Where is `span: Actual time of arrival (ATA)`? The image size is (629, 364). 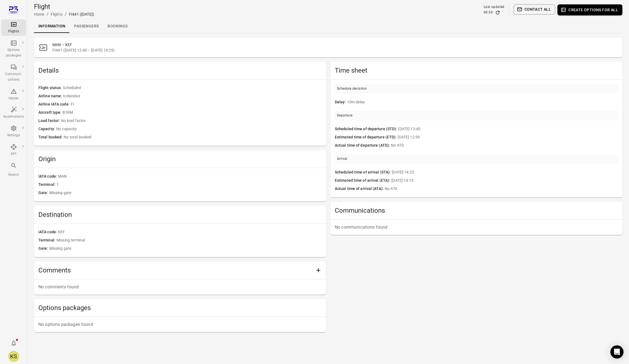 span: Actual time of arrival (ATA) is located at coordinates (360, 189).